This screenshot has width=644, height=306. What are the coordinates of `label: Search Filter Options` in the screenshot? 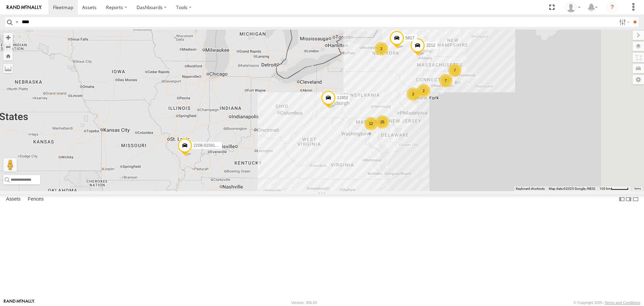 It's located at (623, 22).